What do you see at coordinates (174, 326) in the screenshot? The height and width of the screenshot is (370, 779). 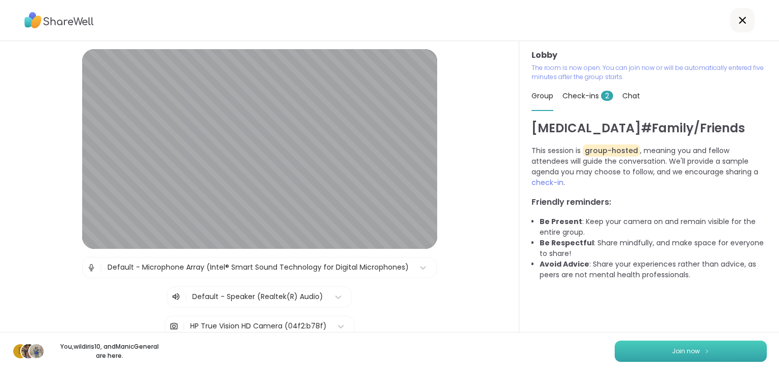 I see `img: Camera` at bounding box center [174, 326].